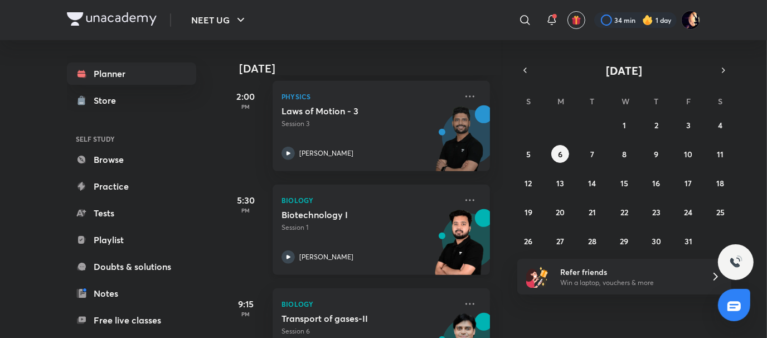  What do you see at coordinates (369, 96) in the screenshot?
I see `p: Physics` at bounding box center [369, 96].